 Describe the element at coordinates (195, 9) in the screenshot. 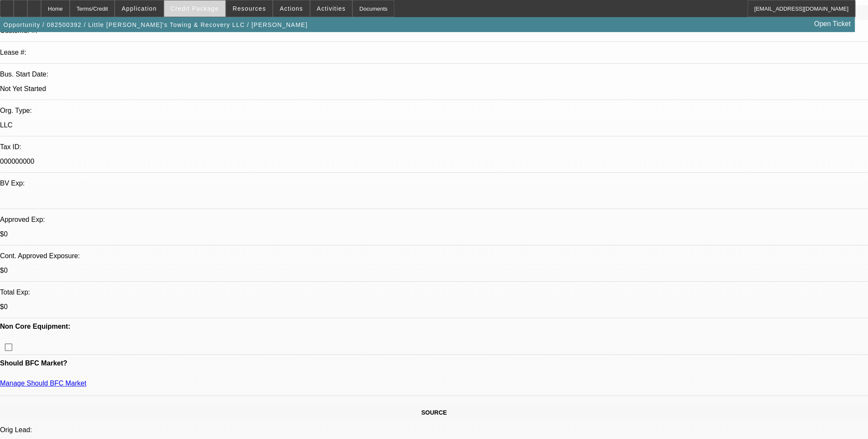

I see `span: Credit Package` at that location.